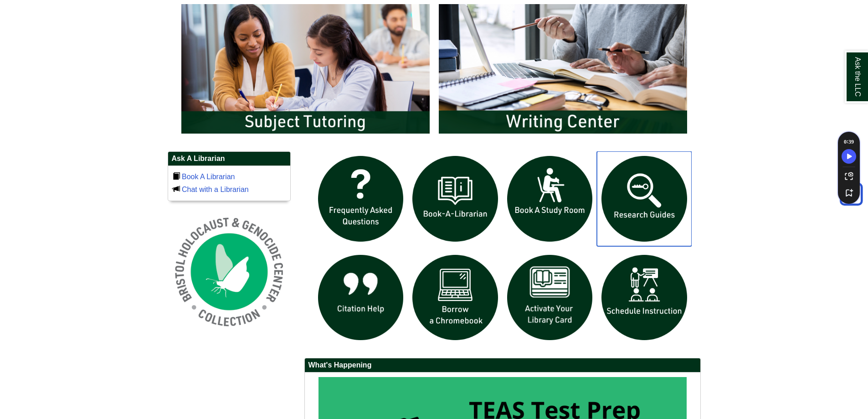  What do you see at coordinates (645, 298) in the screenshot?
I see `img: For faculty. Schedule Library Instruction icon links to form.` at bounding box center [645, 298].